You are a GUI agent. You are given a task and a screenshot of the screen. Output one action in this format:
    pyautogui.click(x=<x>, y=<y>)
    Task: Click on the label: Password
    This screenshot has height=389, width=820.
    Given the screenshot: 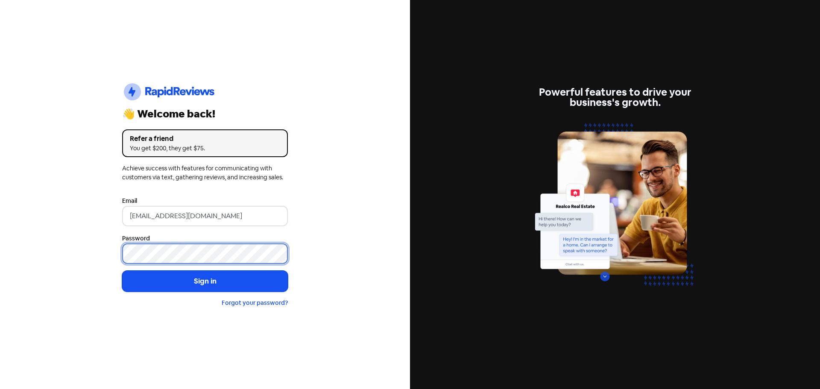 What is the action you would take?
    pyautogui.click(x=136, y=238)
    